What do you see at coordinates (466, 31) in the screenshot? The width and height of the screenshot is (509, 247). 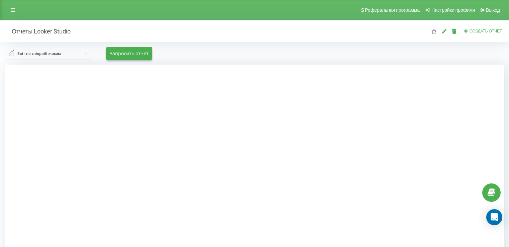 I see `i: Создать отчет` at bounding box center [466, 31].